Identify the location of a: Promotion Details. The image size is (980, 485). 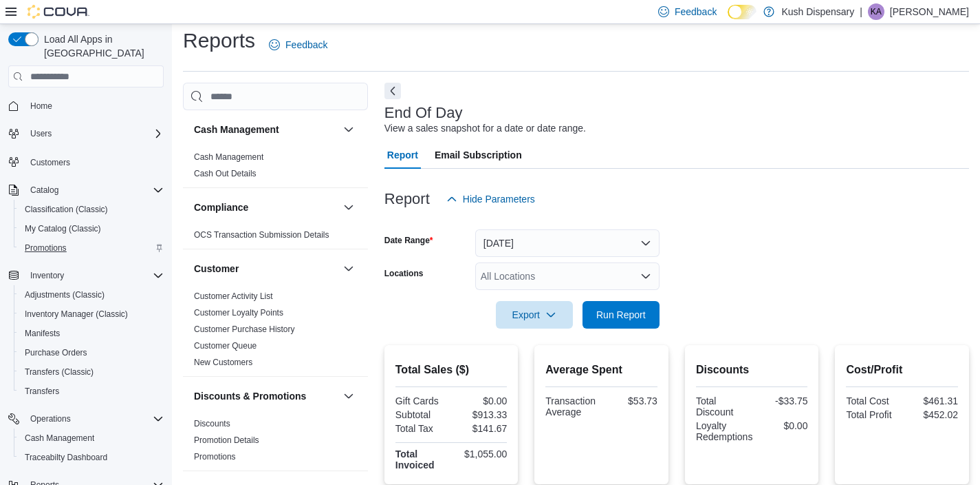
(226, 440).